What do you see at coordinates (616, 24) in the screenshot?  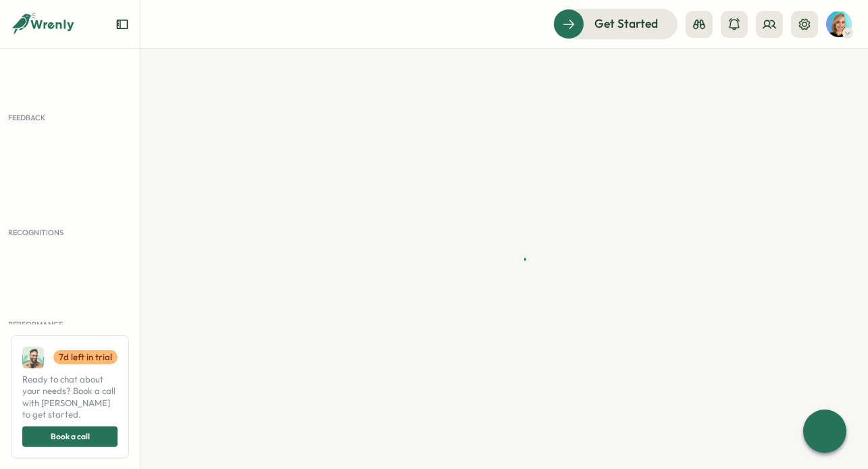 I see `button: Get Started` at bounding box center [616, 24].